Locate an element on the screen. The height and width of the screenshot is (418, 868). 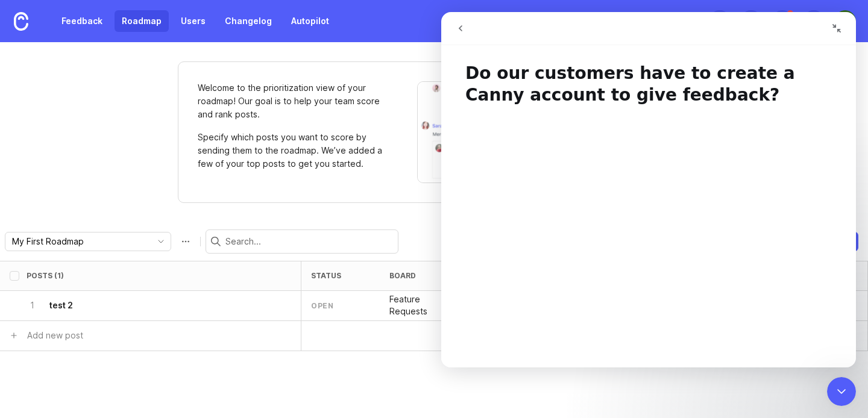
a: Users is located at coordinates (193, 21).